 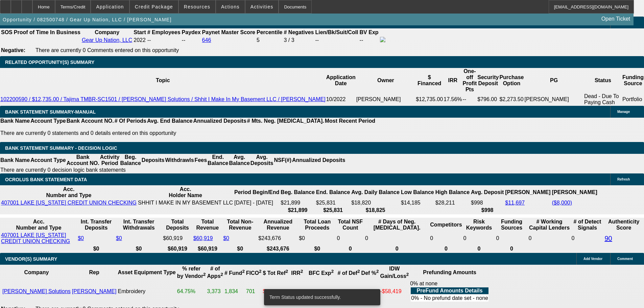 I want to click on th: Annualized Deposits, so click(x=318, y=160).